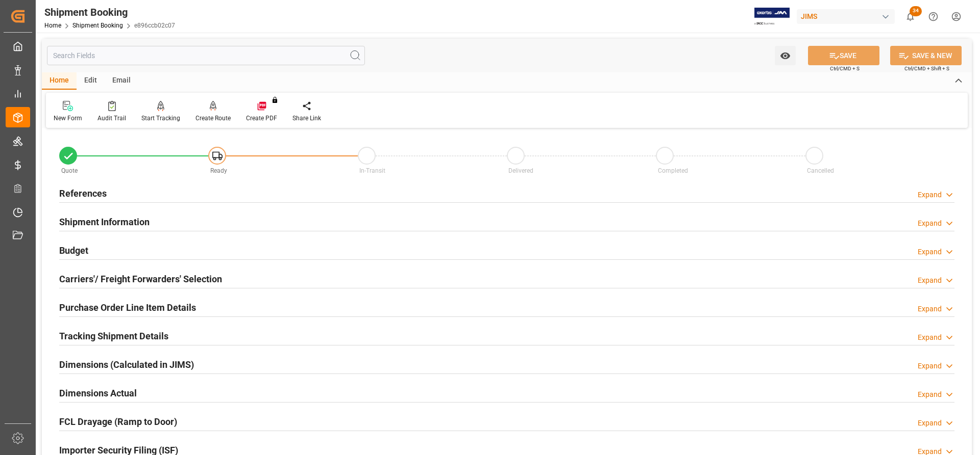  What do you see at coordinates (98, 393) in the screenshot?
I see `h2: Dimensions Actual` at bounding box center [98, 393].